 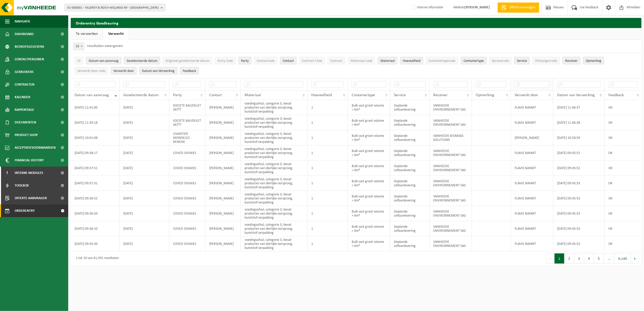 What do you see at coordinates (266, 61) in the screenshot?
I see `span: Contactcode` at bounding box center [266, 61].